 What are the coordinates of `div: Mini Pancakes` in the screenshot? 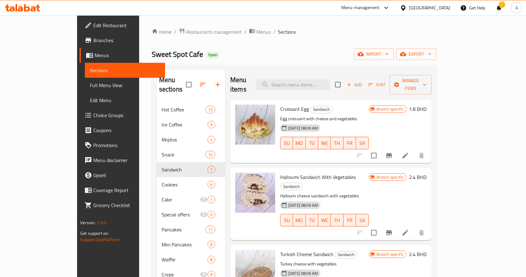 It's located at (184, 244).